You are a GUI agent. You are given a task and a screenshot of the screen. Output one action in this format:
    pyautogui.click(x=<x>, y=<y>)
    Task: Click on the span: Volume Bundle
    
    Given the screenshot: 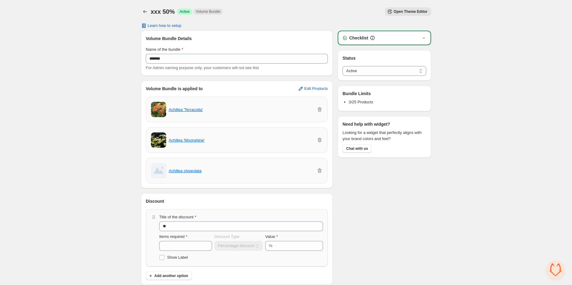 What is the action you would take?
    pyautogui.click(x=208, y=12)
    